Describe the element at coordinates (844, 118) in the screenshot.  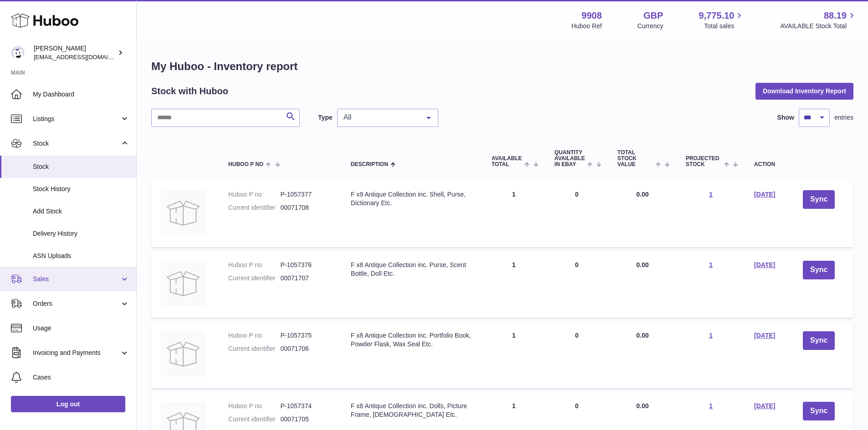
I see `span: entries` at that location.